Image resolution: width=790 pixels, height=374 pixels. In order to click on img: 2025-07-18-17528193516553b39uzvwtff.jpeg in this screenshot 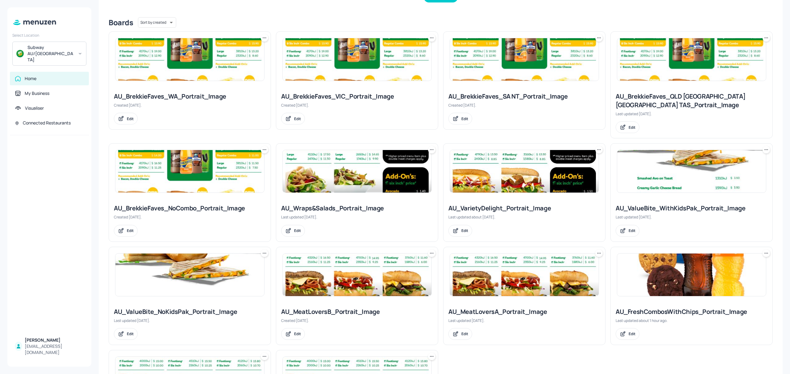, I will do `click(190, 275)`.